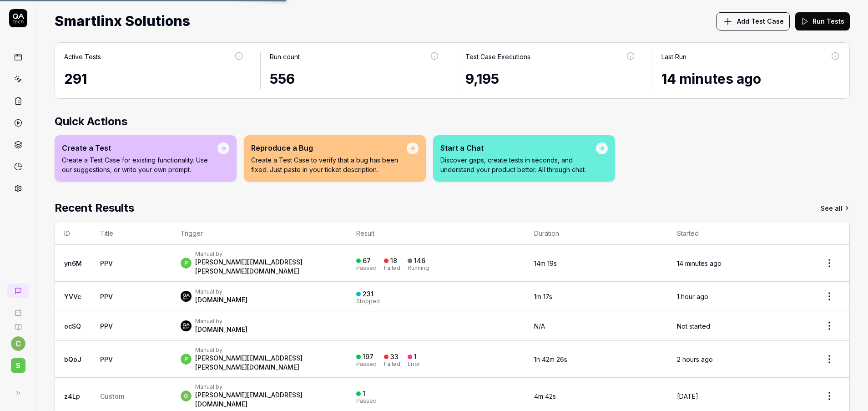 This screenshot has width=868, height=411. Describe the element at coordinates (140, 148) in the screenshot. I see `div: Create a Test` at that location.